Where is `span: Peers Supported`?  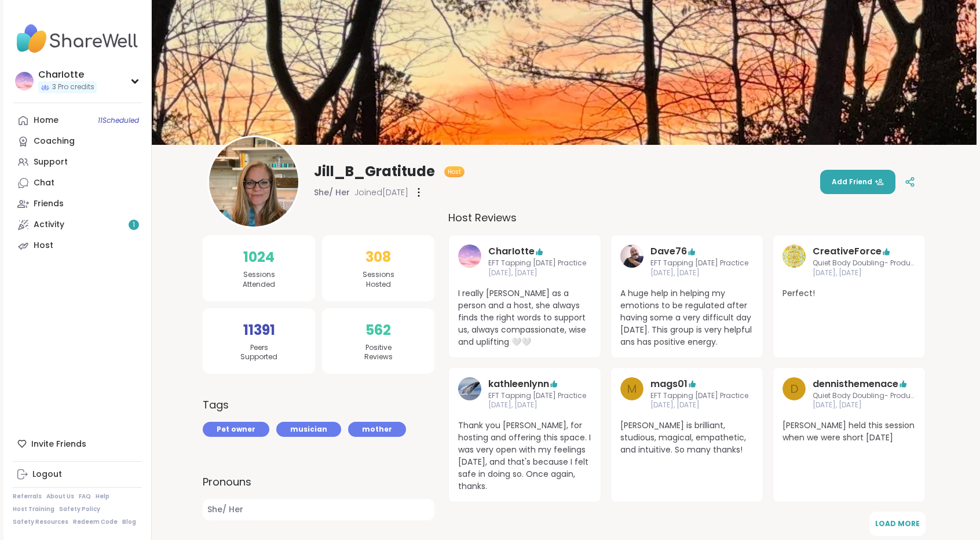 span: Peers Supported is located at coordinates (259, 353).